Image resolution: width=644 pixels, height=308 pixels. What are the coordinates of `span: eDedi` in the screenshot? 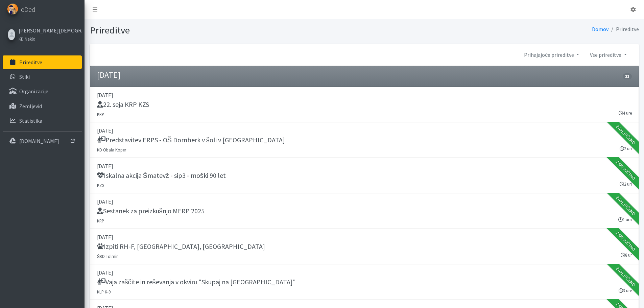 It's located at (29, 9).